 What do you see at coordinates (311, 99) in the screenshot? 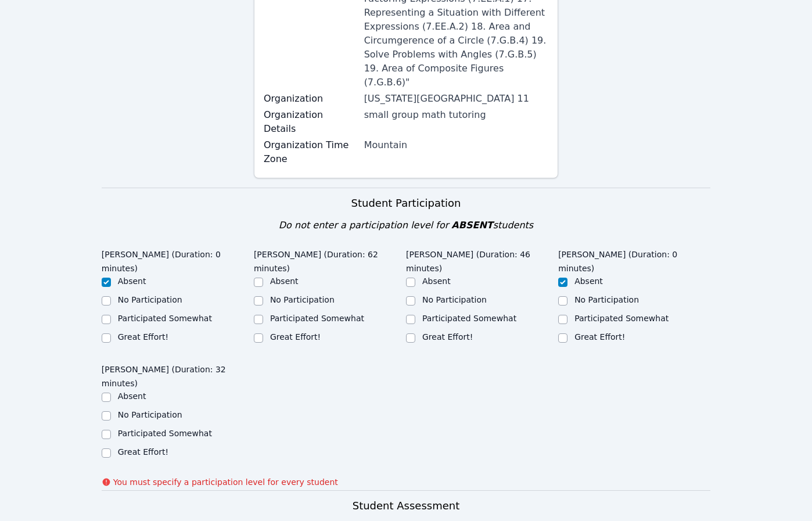
I see `label: Organization` at bounding box center [311, 99].